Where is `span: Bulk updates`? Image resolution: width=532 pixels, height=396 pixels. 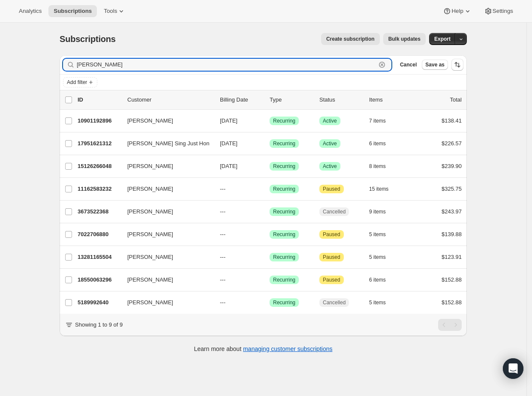
span: Bulk updates is located at coordinates (404, 39).